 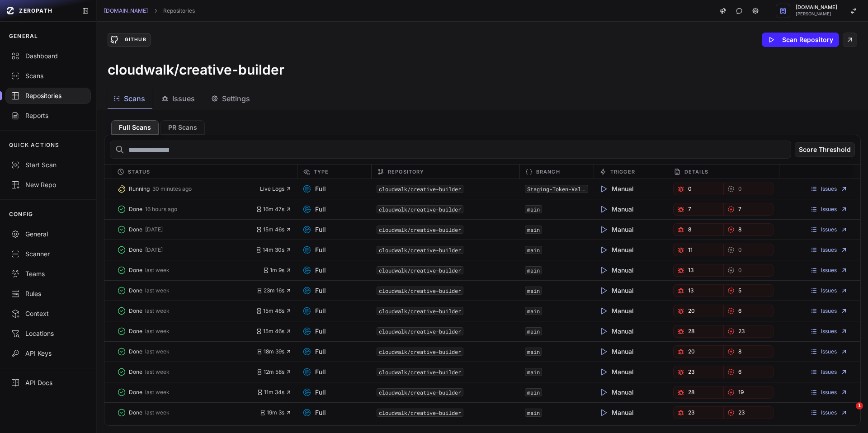 What do you see at coordinates (139, 189) in the screenshot?
I see `span: Running` at bounding box center [139, 189].